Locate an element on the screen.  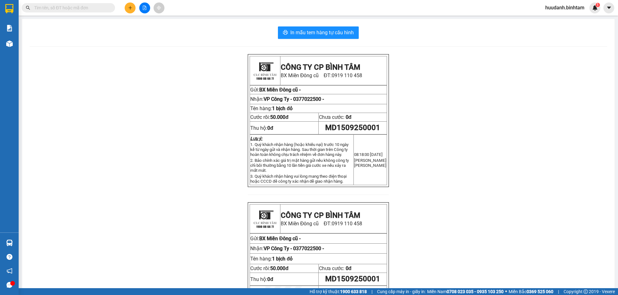
span: copyright is located at coordinates (586, 291).